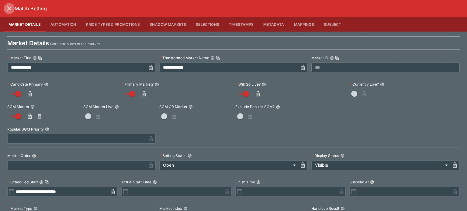  What do you see at coordinates (36, 209) in the screenshot?
I see `button: Market Type` at bounding box center [36, 209].